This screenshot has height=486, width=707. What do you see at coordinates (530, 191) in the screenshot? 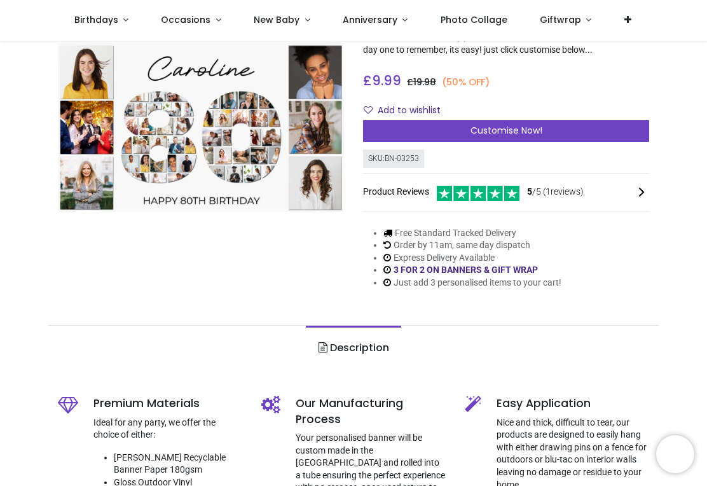
I see `span: 5` at bounding box center [530, 191].